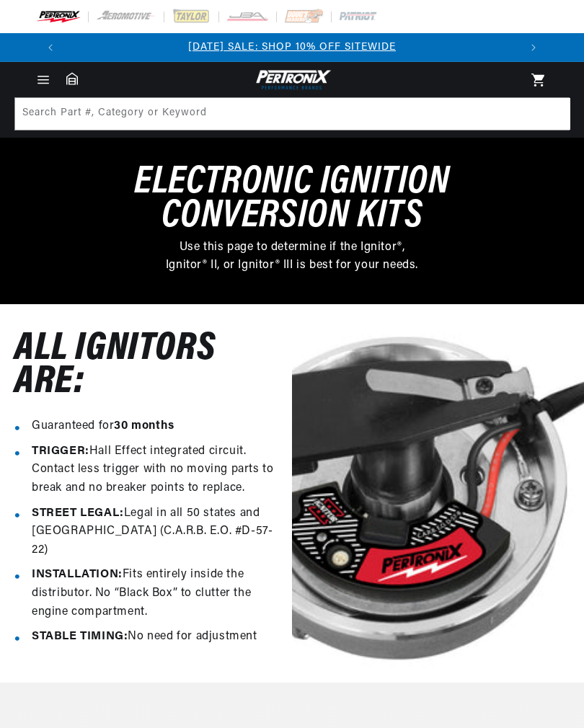  What do you see at coordinates (78, 513) in the screenshot?
I see `strong: STREET LEGAL:` at bounding box center [78, 513].